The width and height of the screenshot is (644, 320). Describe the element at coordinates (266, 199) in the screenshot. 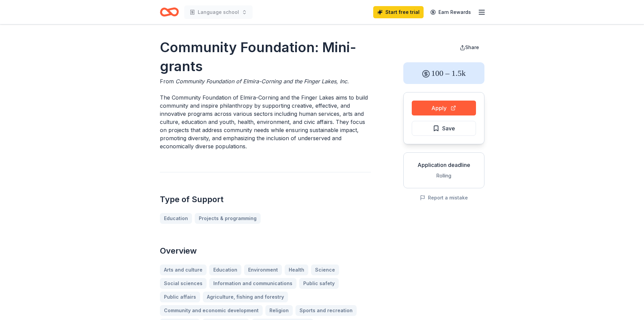

I see `h2: Type of Support` at that location.